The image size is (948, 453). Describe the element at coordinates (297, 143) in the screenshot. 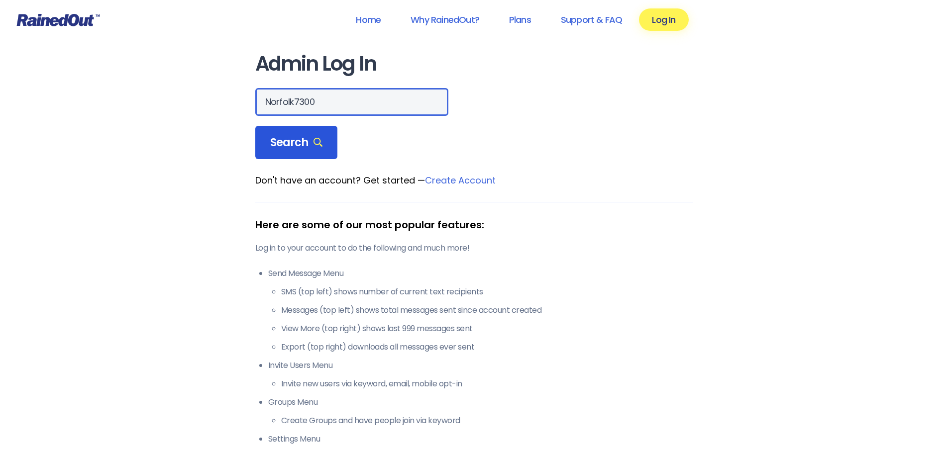

I see `div: Search` at that location.